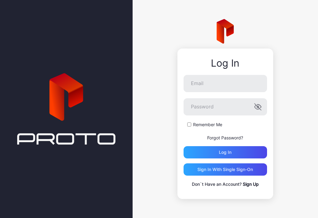  What do you see at coordinates (225, 152) in the screenshot?
I see `div: Log in` at bounding box center [225, 152].